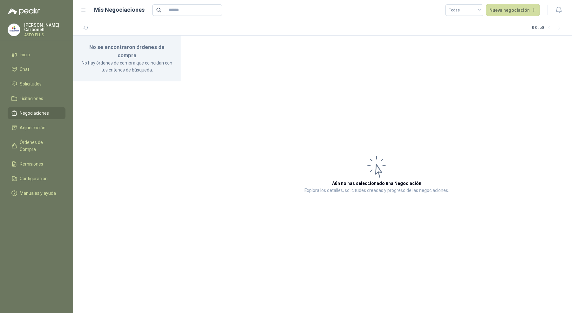 The image size is (572, 313). What do you see at coordinates (127, 66) in the screenshot?
I see `p: No hay órdenes de compra que coincidan con tus criterios de búsqueda.` at bounding box center [127, 66].